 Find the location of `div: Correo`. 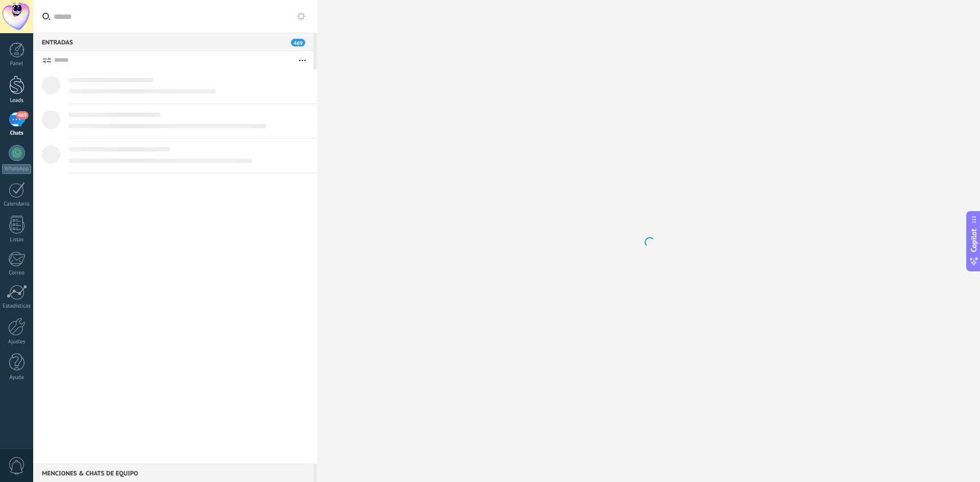

div: Correo is located at coordinates (17, 273).